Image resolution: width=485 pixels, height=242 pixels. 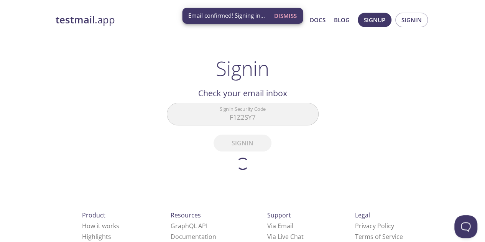 I want to click on button: Dismiss, so click(x=285, y=16).